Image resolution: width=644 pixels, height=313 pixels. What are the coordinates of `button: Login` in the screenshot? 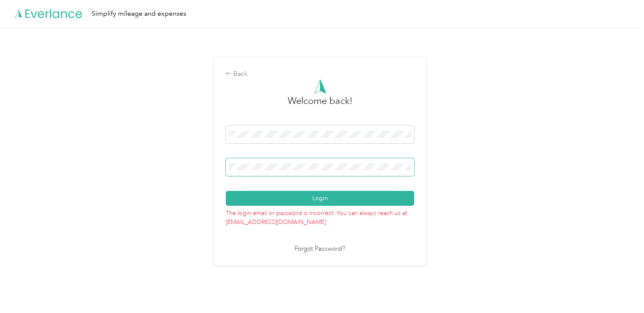 It's located at (320, 198).